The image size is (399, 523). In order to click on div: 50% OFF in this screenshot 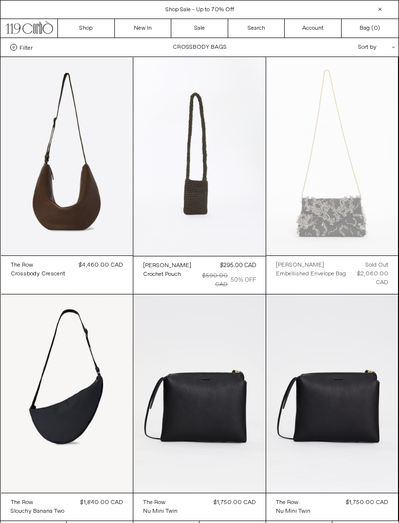, I will do `click(244, 280)`.